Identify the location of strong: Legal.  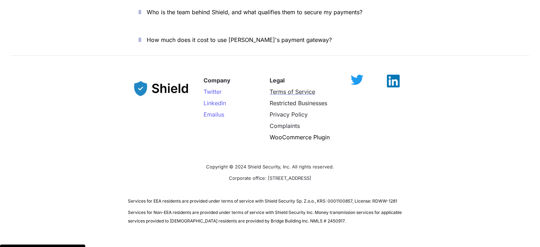
(277, 80).